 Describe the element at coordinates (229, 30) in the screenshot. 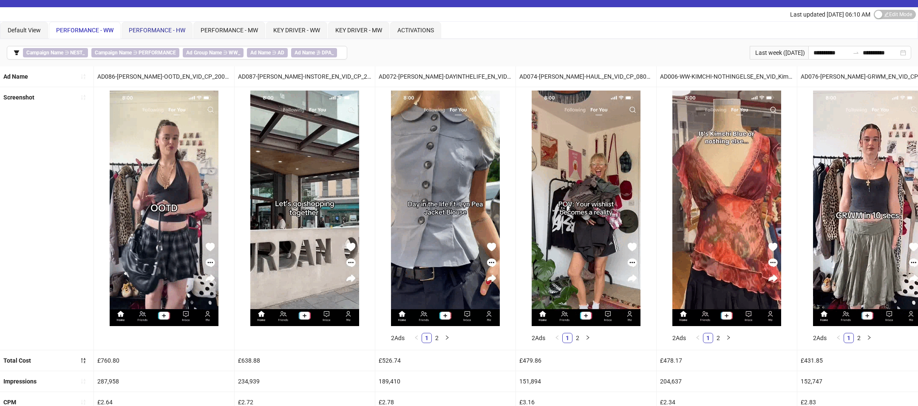

I see `span: PERFORMANCE - MW` at that location.